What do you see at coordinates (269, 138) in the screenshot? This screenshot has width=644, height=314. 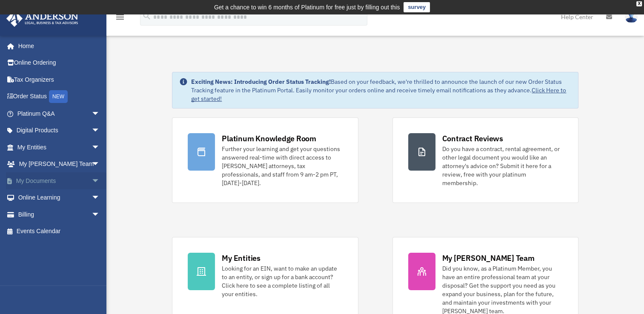 I see `div: Platinum Knowledge Room` at bounding box center [269, 138].